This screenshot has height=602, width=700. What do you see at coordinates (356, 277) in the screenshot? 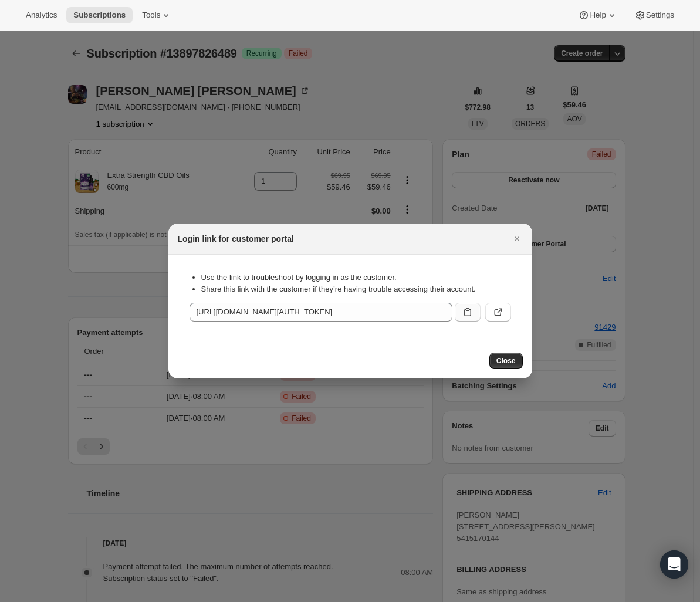
I see `li: Use the link to troubleshoot by logging in as the customer.` at bounding box center [356, 277].